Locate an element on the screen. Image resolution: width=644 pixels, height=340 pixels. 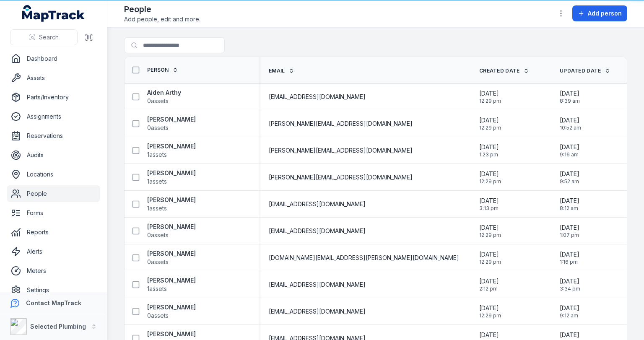
a: MapTrack is located at coordinates (54, 14).